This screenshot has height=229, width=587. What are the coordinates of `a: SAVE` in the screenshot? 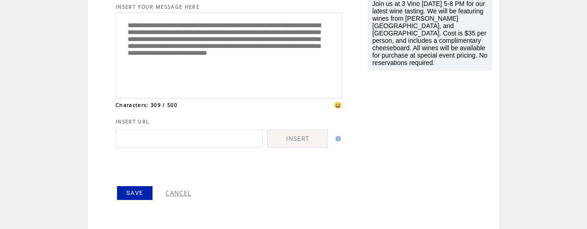 It's located at (135, 193).